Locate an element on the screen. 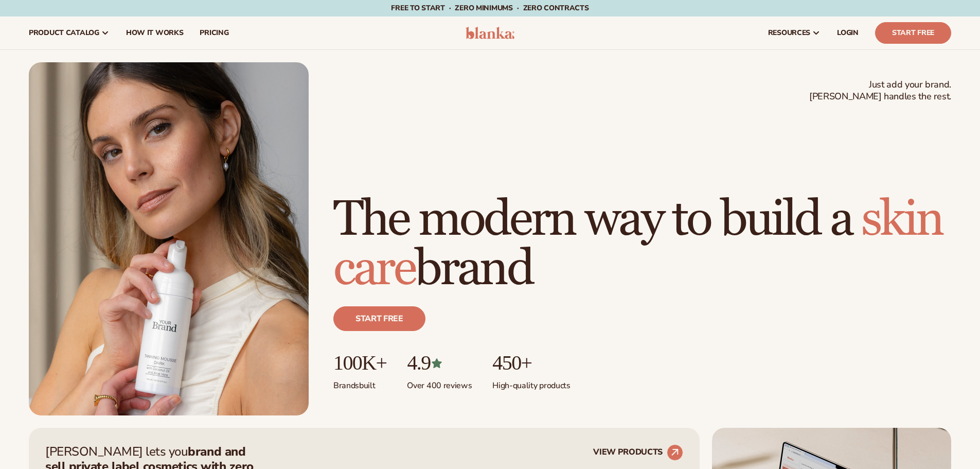  a: product catalog is located at coordinates (69, 33).